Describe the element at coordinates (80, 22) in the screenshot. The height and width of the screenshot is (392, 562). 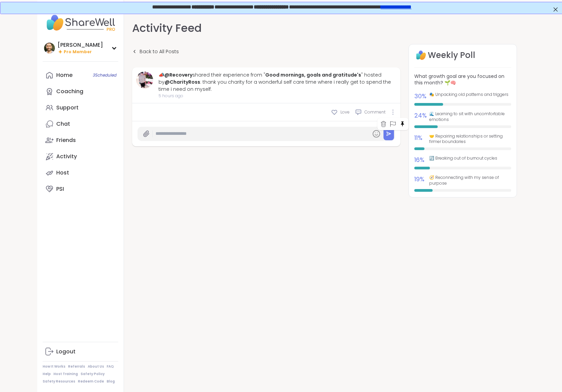
I see `img: ShareWell Nav Logo` at that location.